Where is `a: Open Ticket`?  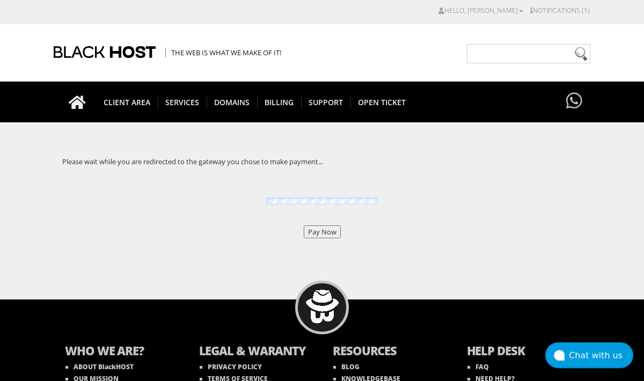 a: Open Ticket is located at coordinates (382, 102).